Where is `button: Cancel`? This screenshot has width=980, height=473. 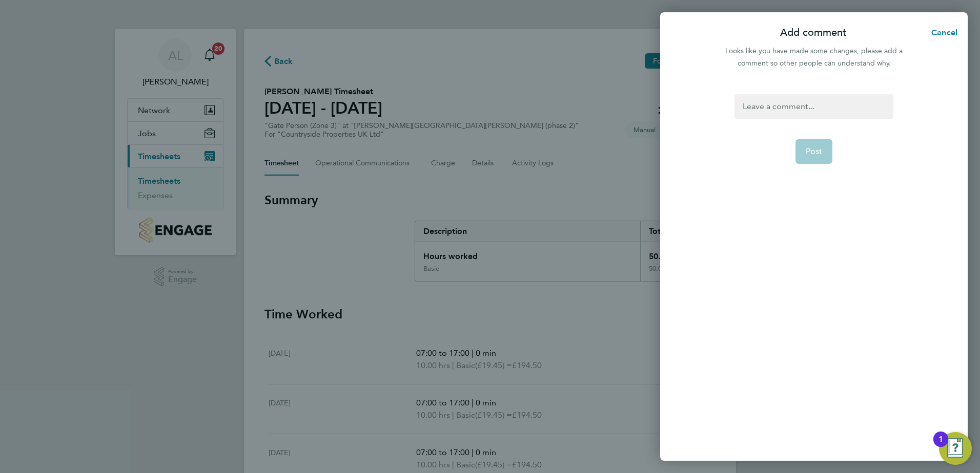 button: Cancel is located at coordinates (941, 33).